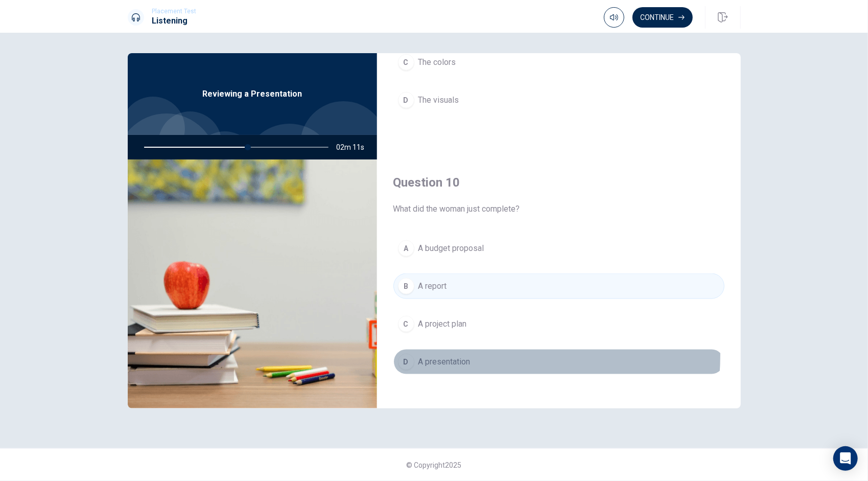 This screenshot has height=481, width=868. What do you see at coordinates (559, 62) in the screenshot?
I see `button: CThe colors` at bounding box center [559, 62].